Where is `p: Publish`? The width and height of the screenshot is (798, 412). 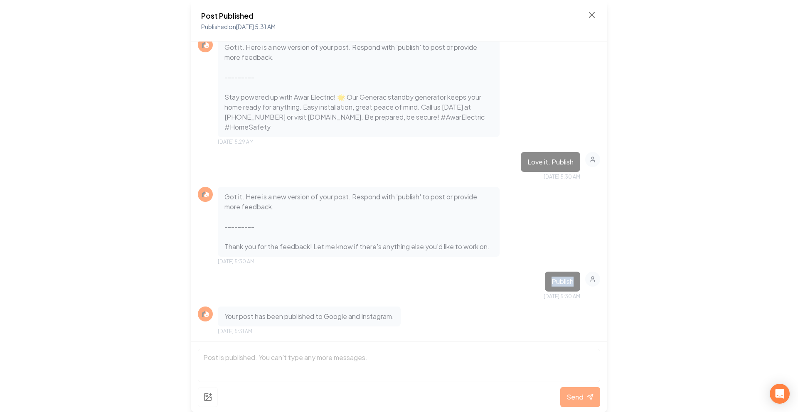 p: Publish is located at coordinates (562, 282).